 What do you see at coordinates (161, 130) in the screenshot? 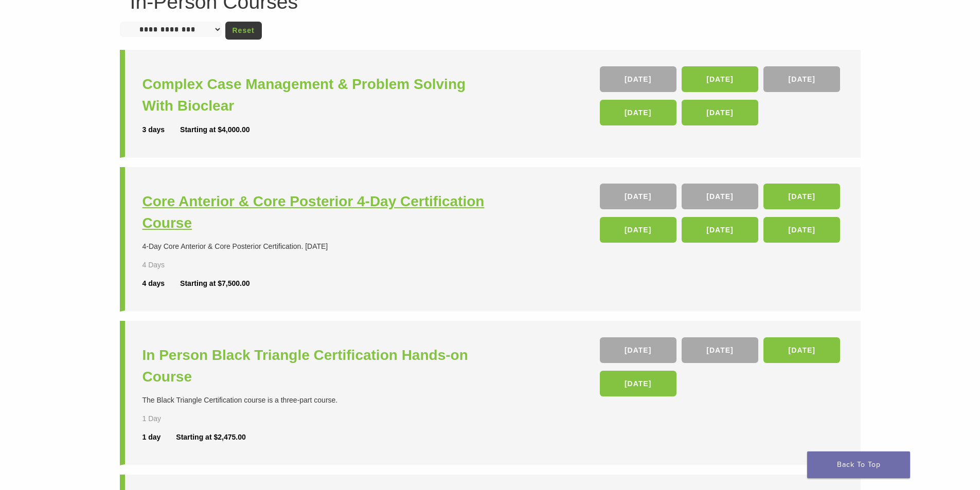
I see `div: 3 days` at bounding box center [161, 130].